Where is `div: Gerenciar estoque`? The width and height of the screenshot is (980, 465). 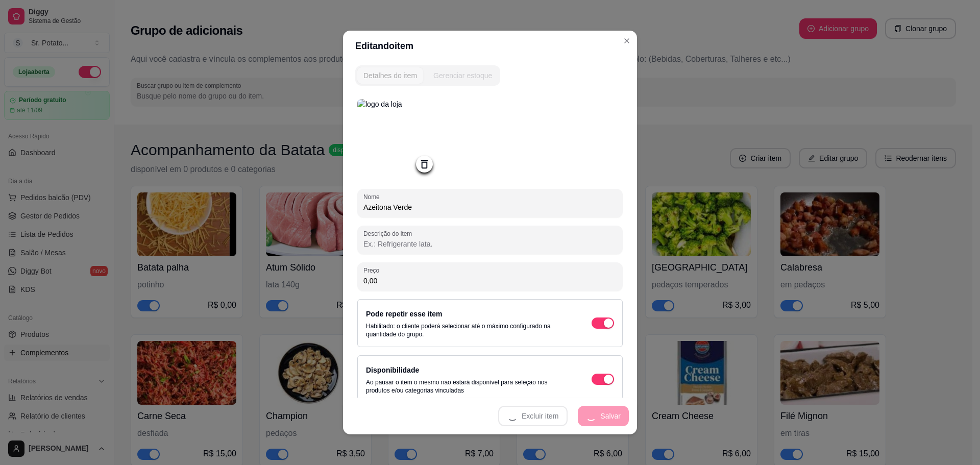
div: Gerenciar estoque is located at coordinates (463, 76).